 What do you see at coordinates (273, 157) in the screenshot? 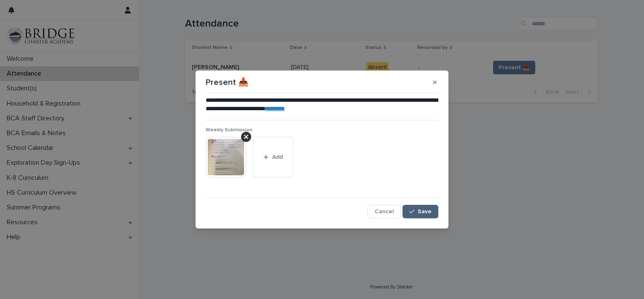
I see `button: Add` at bounding box center [273, 157].